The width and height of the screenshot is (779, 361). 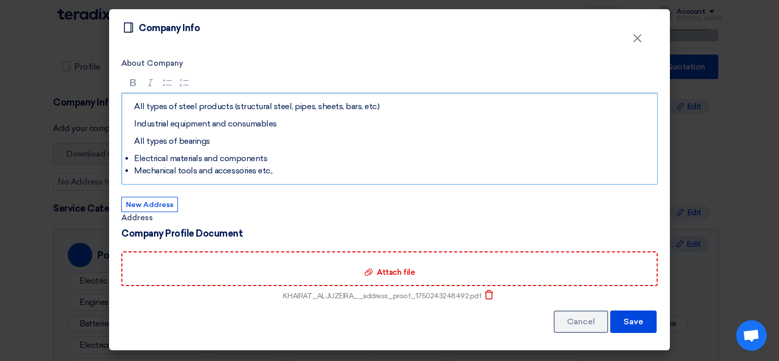 What do you see at coordinates (322, 218) in the screenshot?
I see `label: Address` at bounding box center [322, 218].